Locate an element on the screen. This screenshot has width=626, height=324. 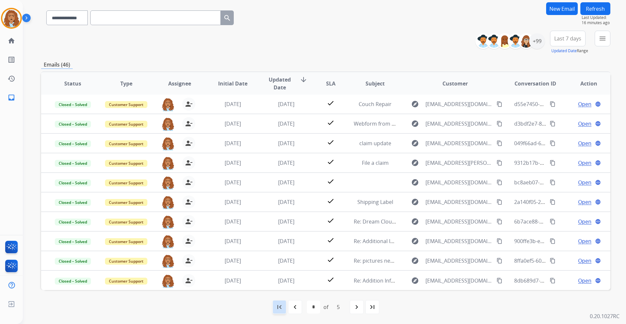
span: Re: Additional Information is located at coordinates (386, 241).